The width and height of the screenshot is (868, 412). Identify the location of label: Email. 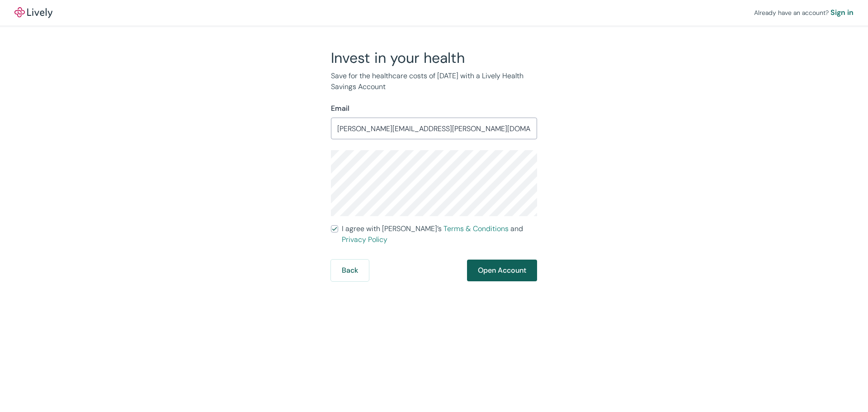
(340, 108).